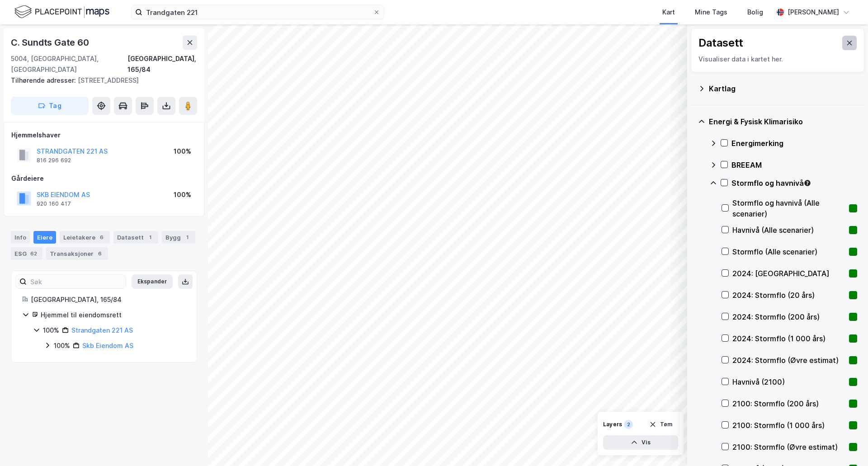  Describe the element at coordinates (54, 204) in the screenshot. I see `div: 920 160 417` at that location.